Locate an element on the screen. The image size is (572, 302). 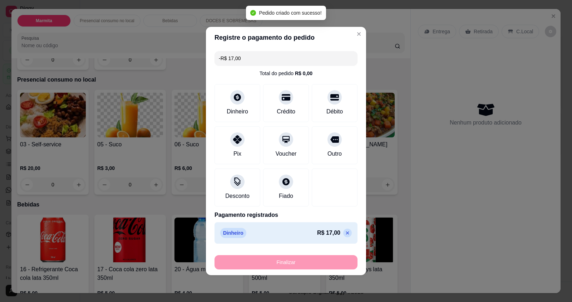
span: check-circle is located at coordinates (253, 13).